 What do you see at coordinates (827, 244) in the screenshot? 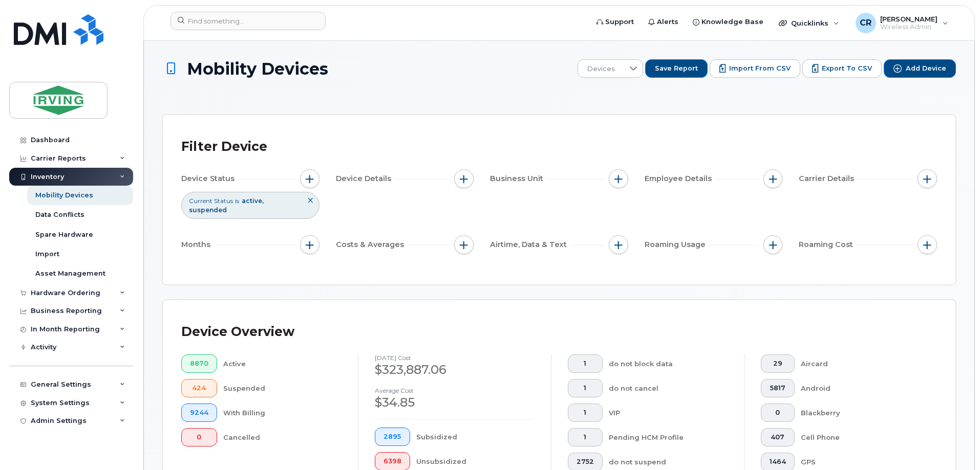
I see `span: Roaming Cost` at bounding box center [827, 244].